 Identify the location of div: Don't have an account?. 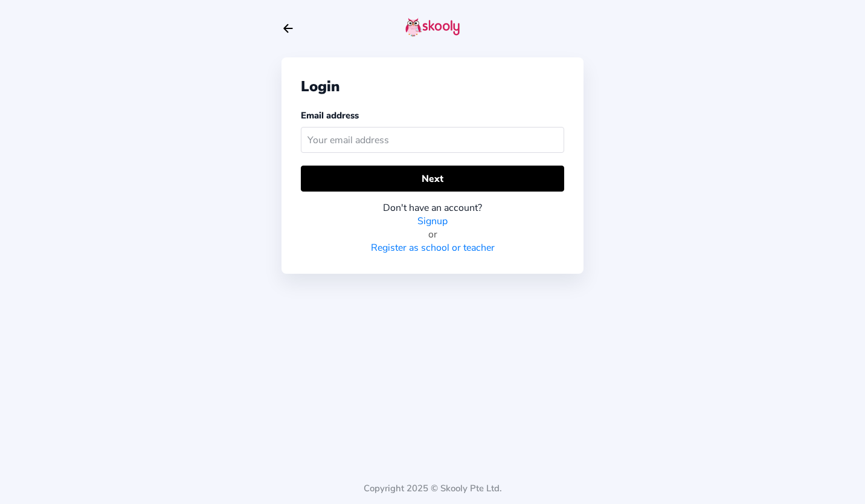
(432, 208).